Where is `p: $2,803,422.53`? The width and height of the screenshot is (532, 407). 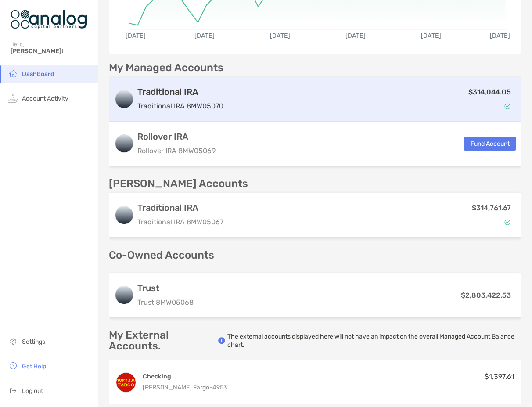
p: $2,803,422.53 is located at coordinates (486, 295).